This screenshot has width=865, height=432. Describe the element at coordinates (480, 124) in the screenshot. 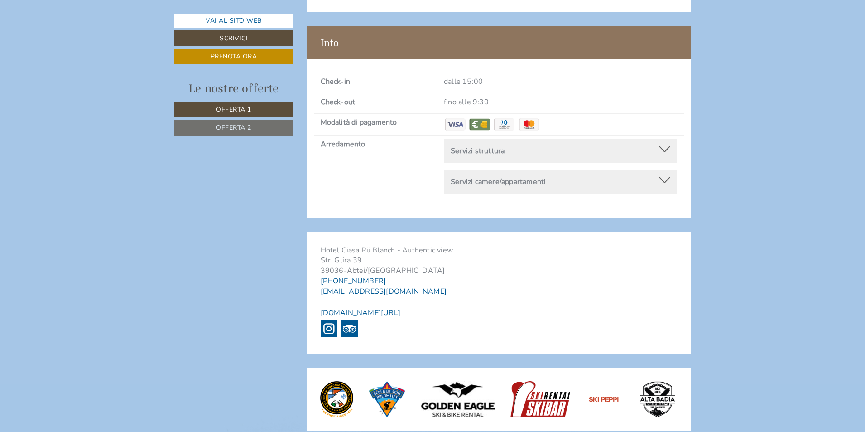

I see `img: Contanti` at that location.